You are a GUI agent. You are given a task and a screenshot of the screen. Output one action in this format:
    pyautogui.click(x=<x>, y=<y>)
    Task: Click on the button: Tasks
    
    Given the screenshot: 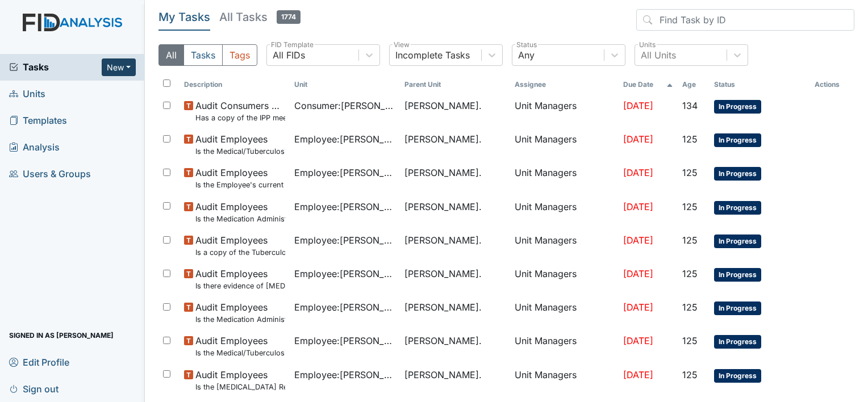 What is the action you would take?
    pyautogui.click(x=202, y=55)
    